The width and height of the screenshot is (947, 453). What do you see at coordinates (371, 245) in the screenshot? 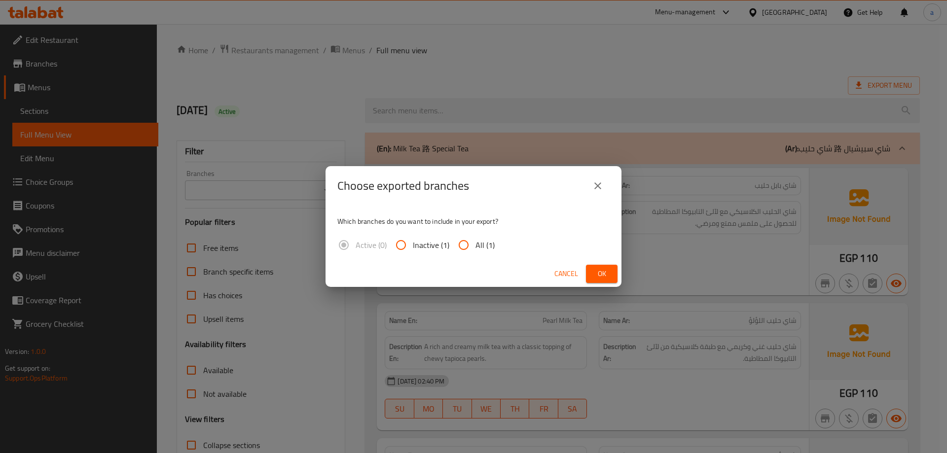
I see `span: Active (0)` at bounding box center [371, 245].